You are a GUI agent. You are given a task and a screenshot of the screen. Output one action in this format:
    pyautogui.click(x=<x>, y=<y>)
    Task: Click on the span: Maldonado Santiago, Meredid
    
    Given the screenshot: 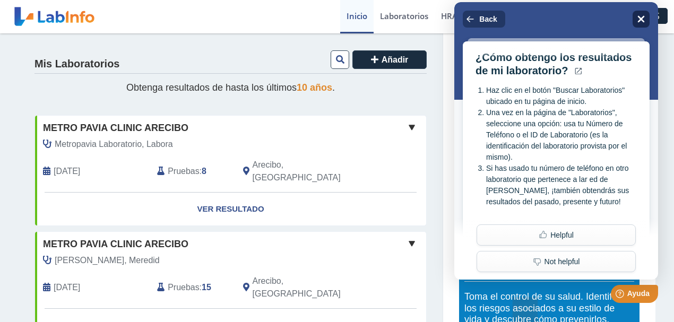 What is the action you would take?
    pyautogui.click(x=107, y=261)
    